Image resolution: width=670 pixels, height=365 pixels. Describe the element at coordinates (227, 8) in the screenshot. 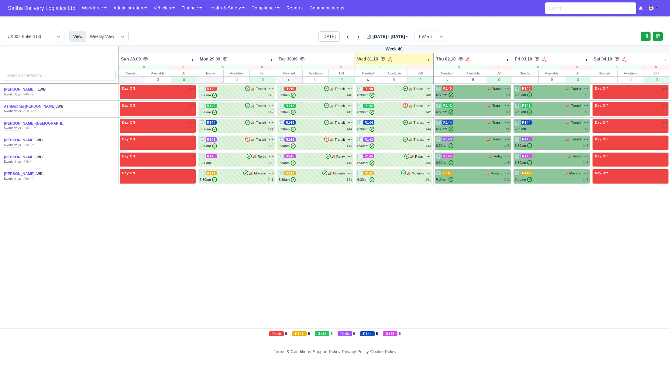

I see `a: Health & Safety` at that location.